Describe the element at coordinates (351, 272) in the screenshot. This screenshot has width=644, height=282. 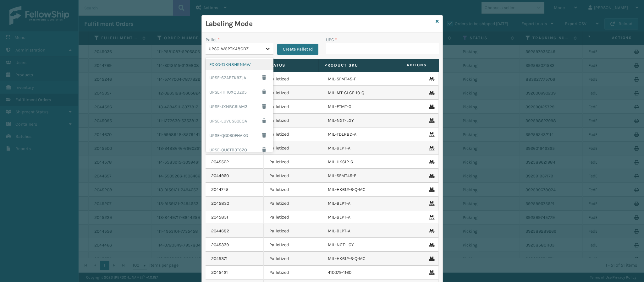
I see `td: 410079-1160` at that location.